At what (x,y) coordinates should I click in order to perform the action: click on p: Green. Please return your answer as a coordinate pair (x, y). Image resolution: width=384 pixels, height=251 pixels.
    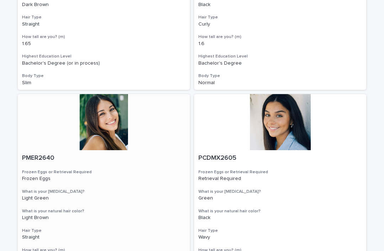
    Looking at the image, I should click on (280, 198).